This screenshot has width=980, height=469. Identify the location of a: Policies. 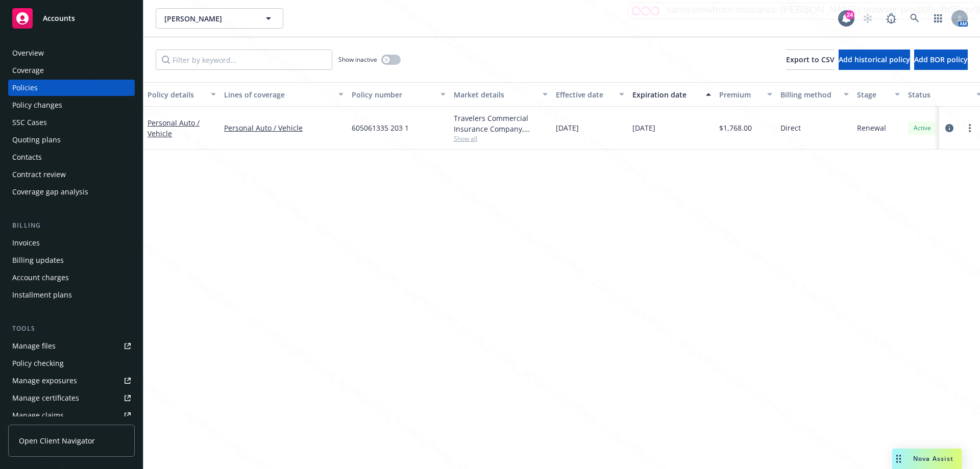
(71, 88).